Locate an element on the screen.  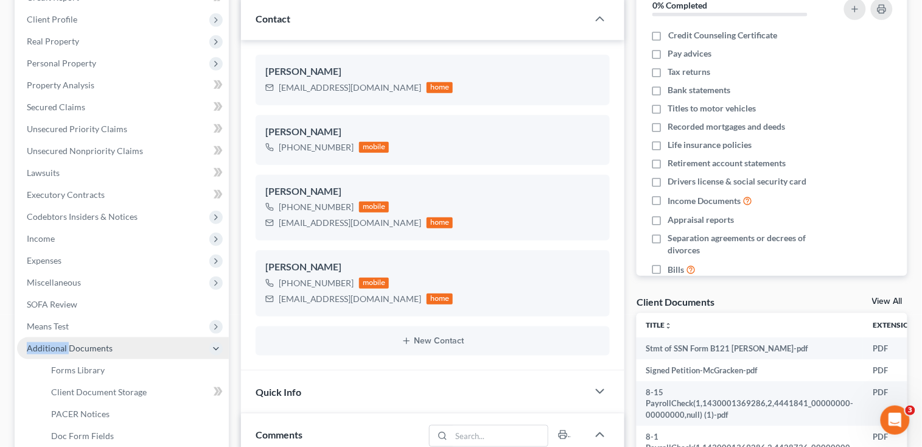
a: View All is located at coordinates (887, 301).